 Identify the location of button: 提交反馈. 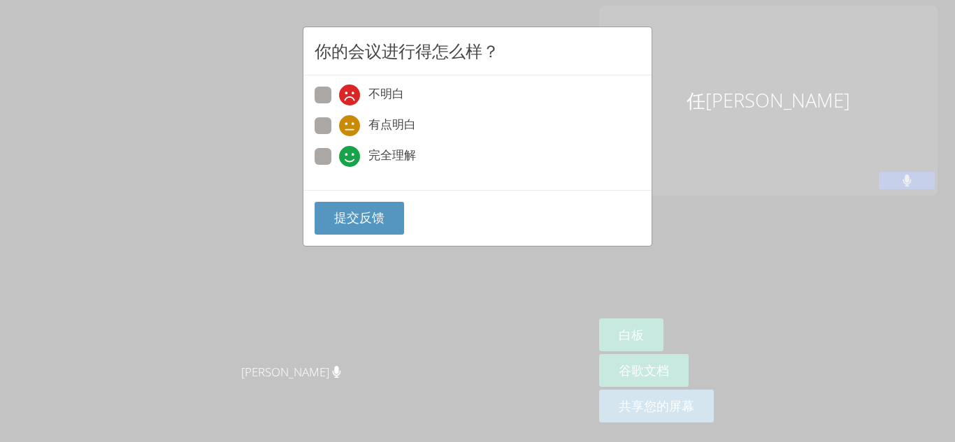
(359, 218).